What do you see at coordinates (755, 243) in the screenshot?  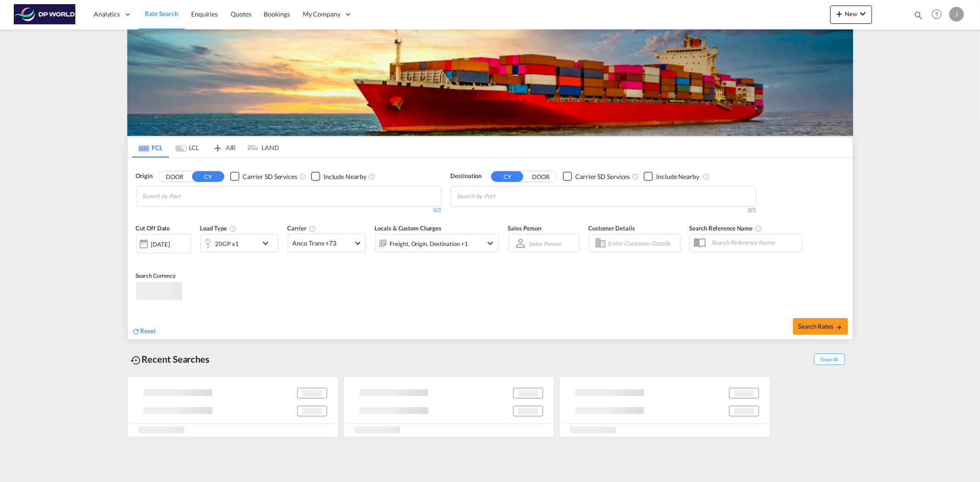 I see `input: Search Reference Name` at bounding box center [755, 243].